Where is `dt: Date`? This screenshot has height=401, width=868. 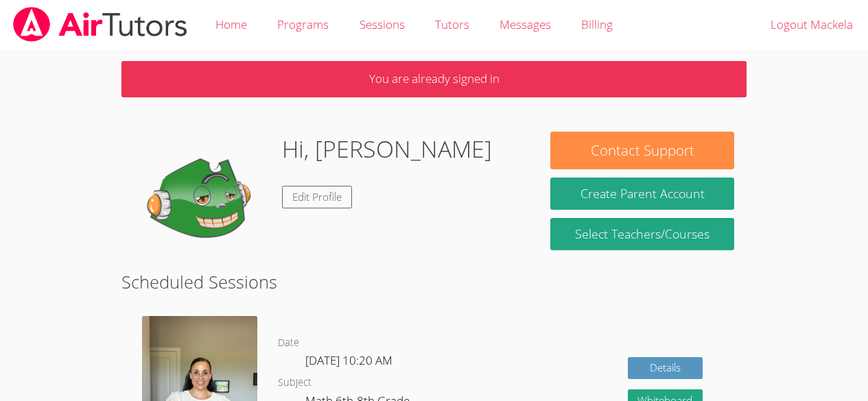
dt: Date is located at coordinates (288, 343).